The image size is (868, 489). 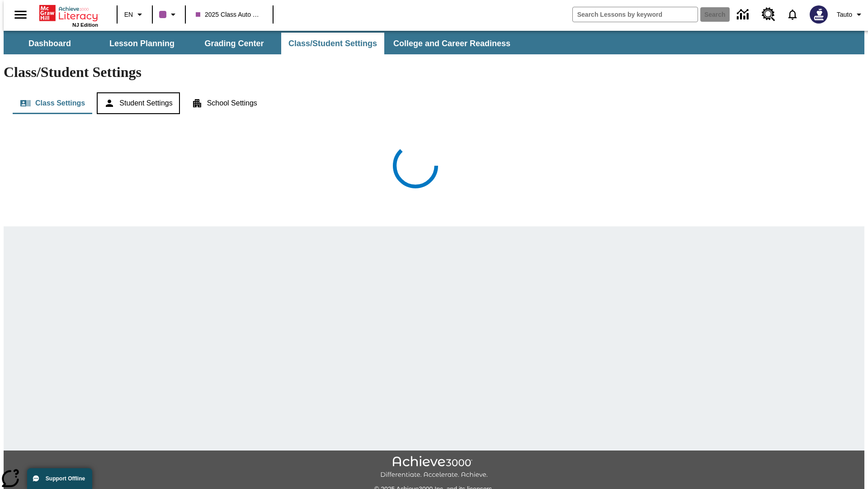 What do you see at coordinates (636, 15) in the screenshot?
I see `input: search field` at bounding box center [636, 15].